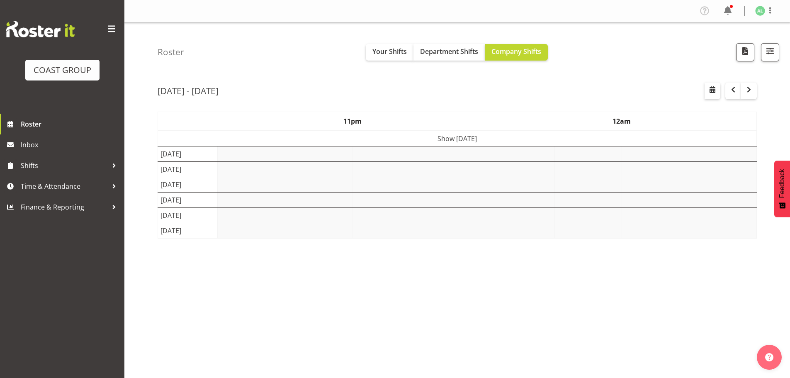 Image resolution: width=790 pixels, height=378 pixels. I want to click on th: 11pm, so click(352, 121).